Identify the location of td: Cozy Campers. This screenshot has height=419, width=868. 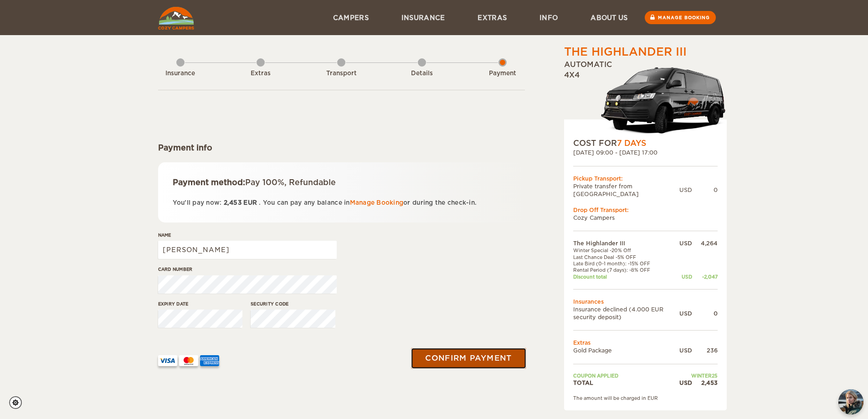
(646, 217).